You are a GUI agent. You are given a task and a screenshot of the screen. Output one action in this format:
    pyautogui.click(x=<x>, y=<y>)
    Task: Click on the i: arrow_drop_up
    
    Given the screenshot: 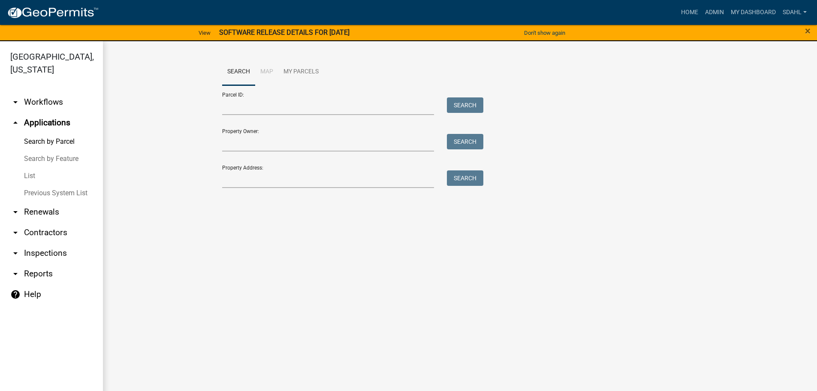 What is the action you would take?
    pyautogui.click(x=15, y=123)
    